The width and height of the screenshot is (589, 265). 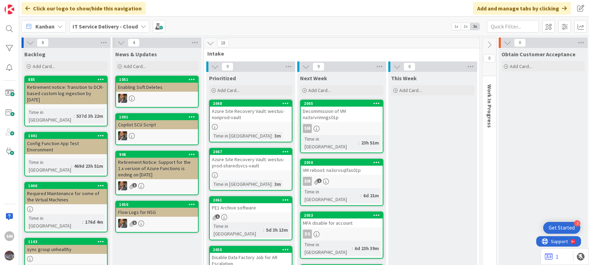 I want to click on span: 9, so click(x=227, y=67).